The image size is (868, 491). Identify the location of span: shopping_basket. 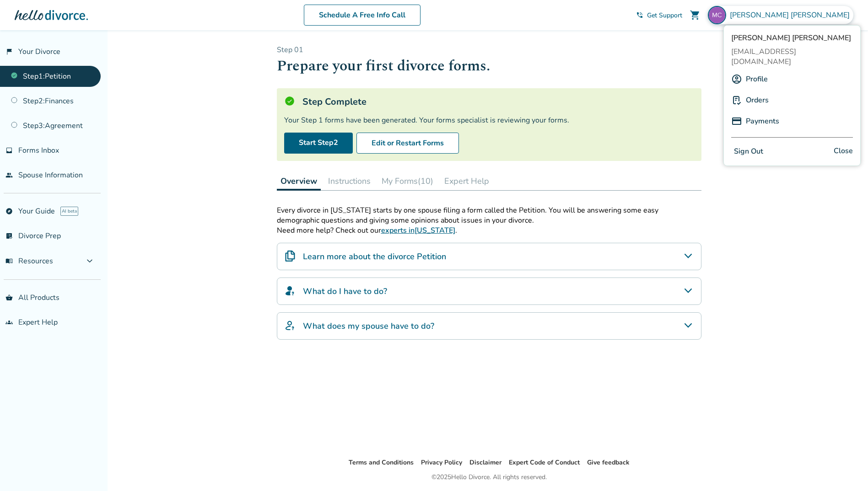
(9, 298).